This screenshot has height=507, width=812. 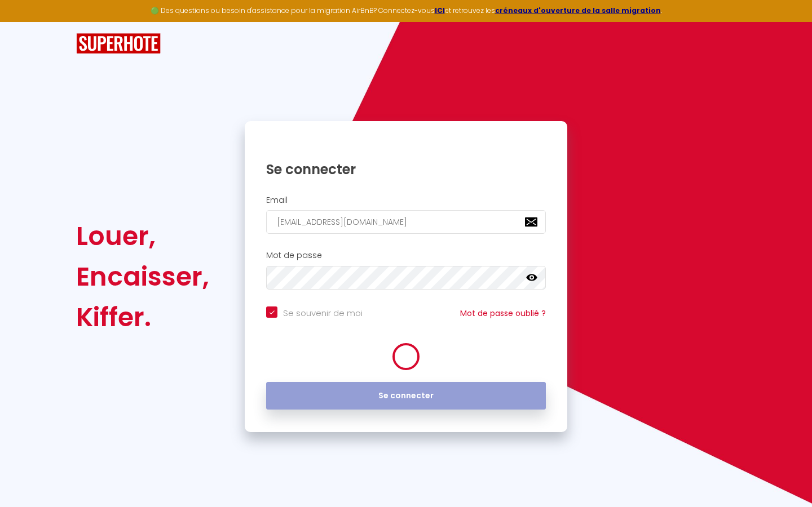 I want to click on div: Encaisser,, so click(x=143, y=276).